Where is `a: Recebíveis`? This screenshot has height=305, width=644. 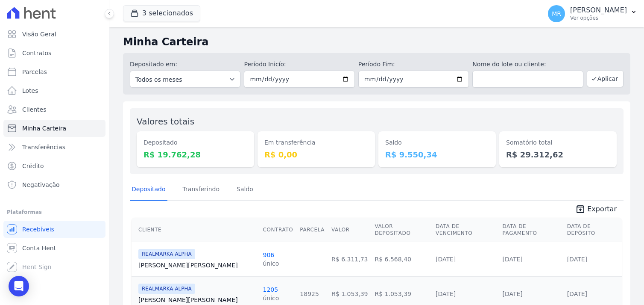 a: Recebíveis is located at coordinates (54, 229).